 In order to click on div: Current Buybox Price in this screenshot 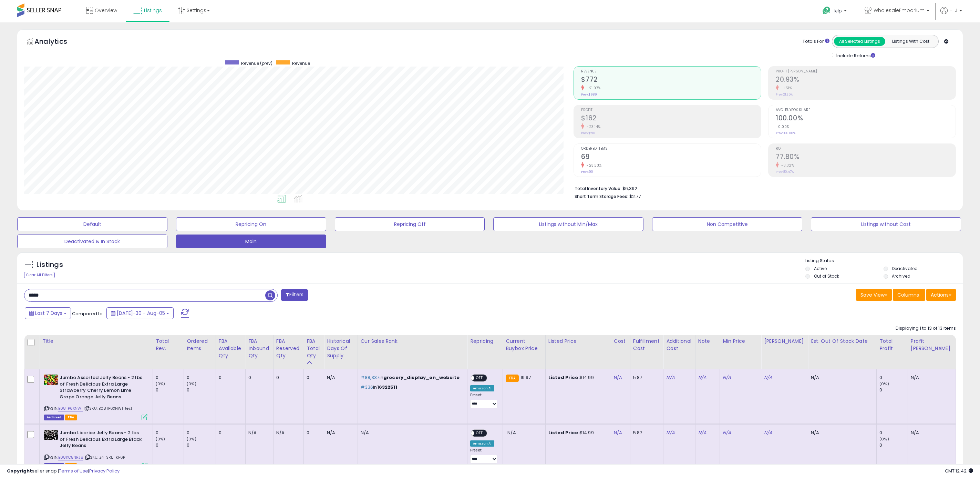, I will do `click(524, 345)`.